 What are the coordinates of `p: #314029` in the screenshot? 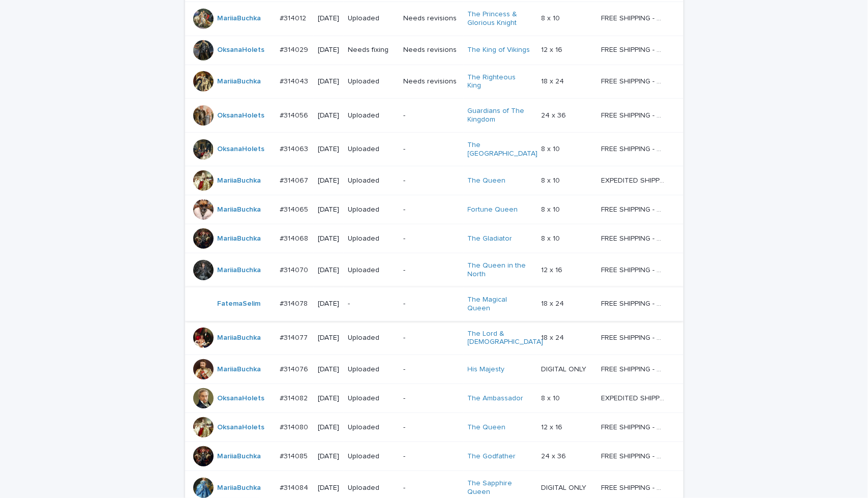 It's located at (294, 49).